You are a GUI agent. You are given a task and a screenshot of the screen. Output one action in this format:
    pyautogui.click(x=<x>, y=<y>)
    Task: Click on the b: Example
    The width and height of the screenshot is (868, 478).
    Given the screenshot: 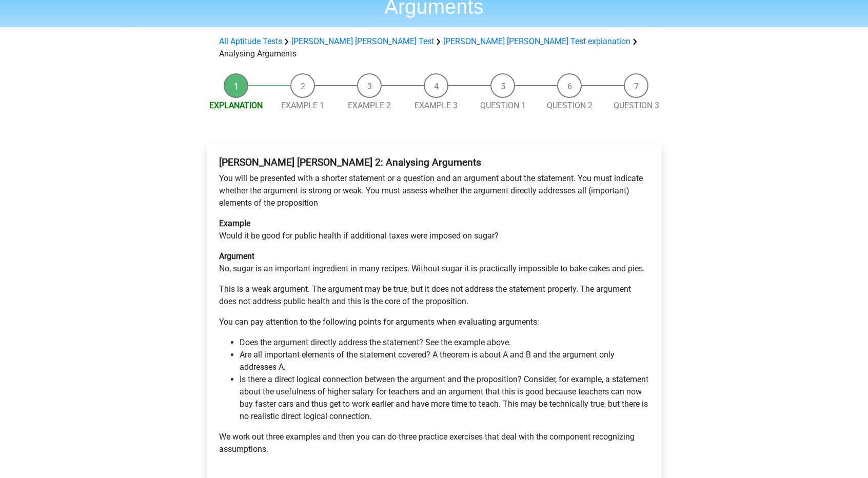 What is the action you would take?
    pyautogui.click(x=234, y=223)
    